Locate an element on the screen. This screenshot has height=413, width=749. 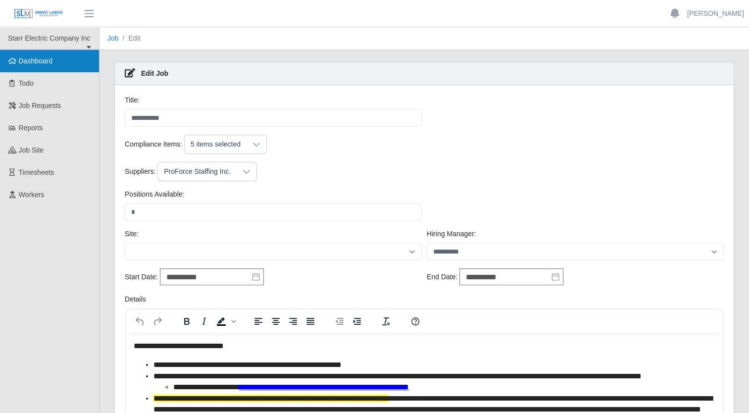
div: Background color Black is located at coordinates (225, 321).